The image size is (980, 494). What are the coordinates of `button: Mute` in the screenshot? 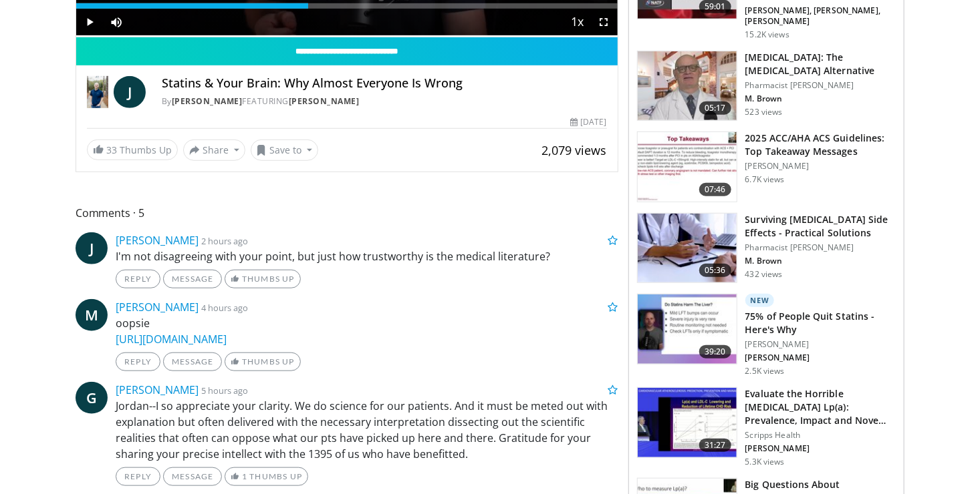 It's located at (116, 22).